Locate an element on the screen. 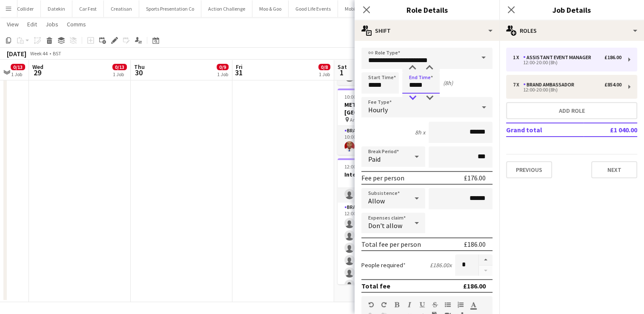 The height and width of the screenshot is (314, 644). div: £186.00 x is located at coordinates (441, 265).